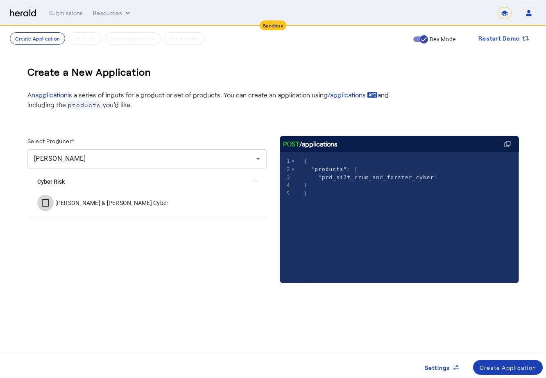 This screenshot has height=378, width=546. Describe the element at coordinates (285, 178) in the screenshot. I see `div: 3` at that location.